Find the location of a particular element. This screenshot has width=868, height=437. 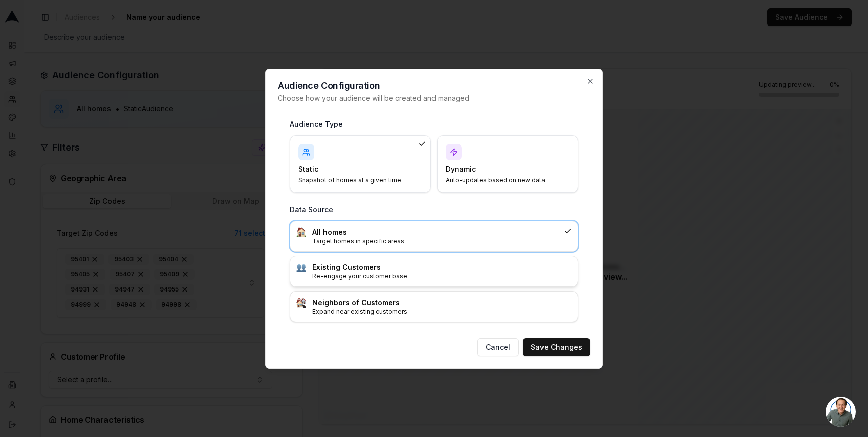

p: Snapshot of homes at a given time is located at coordinates (354, 180).